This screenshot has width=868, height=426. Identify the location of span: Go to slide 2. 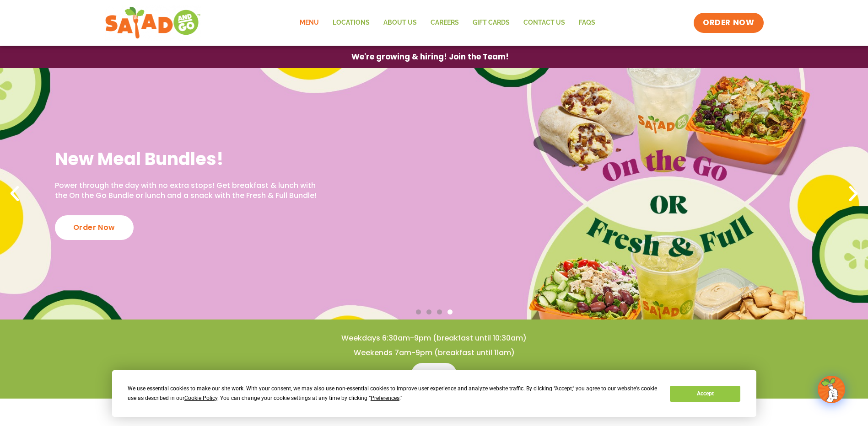
(429, 312).